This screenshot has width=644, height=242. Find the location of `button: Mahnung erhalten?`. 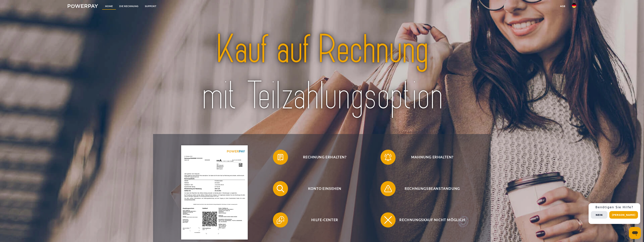

button: Mahnung erhalten? is located at coordinates (430, 157).